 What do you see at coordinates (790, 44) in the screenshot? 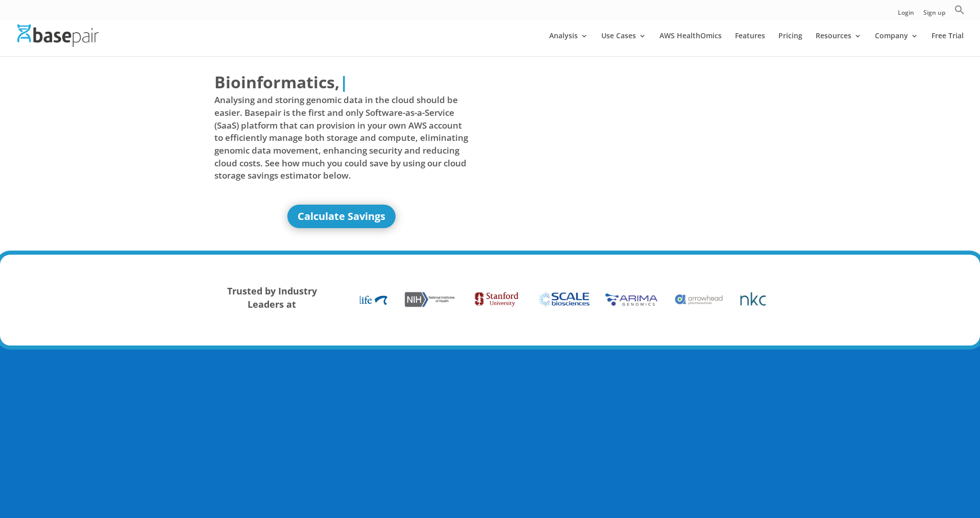
I see `a: Pricing` at bounding box center [790, 44].